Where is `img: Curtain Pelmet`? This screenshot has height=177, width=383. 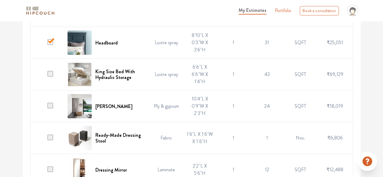
img: Curtain Pelmet is located at coordinates (80, 106).